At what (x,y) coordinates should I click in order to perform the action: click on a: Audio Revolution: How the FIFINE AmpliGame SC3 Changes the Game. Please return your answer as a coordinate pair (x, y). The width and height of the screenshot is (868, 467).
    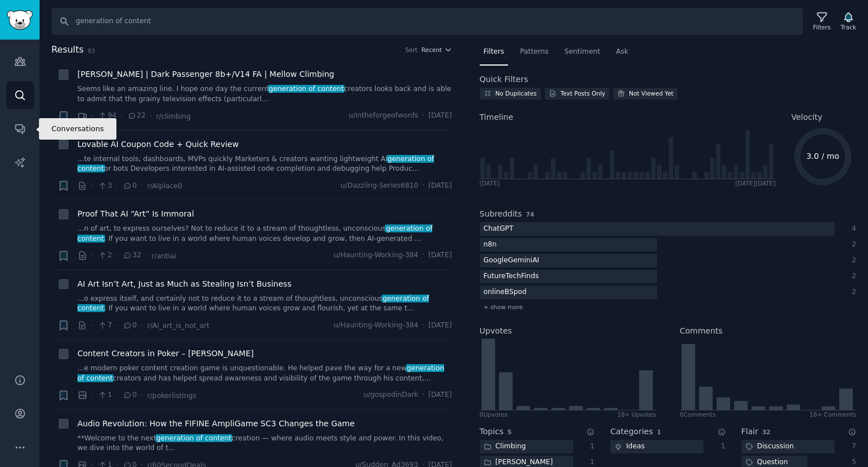
    Looking at the image, I should click on (216, 424).